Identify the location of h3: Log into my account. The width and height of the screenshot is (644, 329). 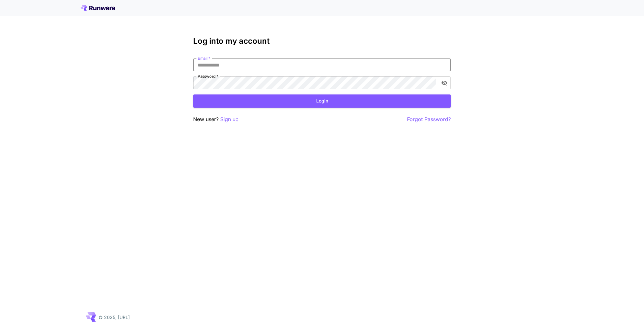
(322, 42).